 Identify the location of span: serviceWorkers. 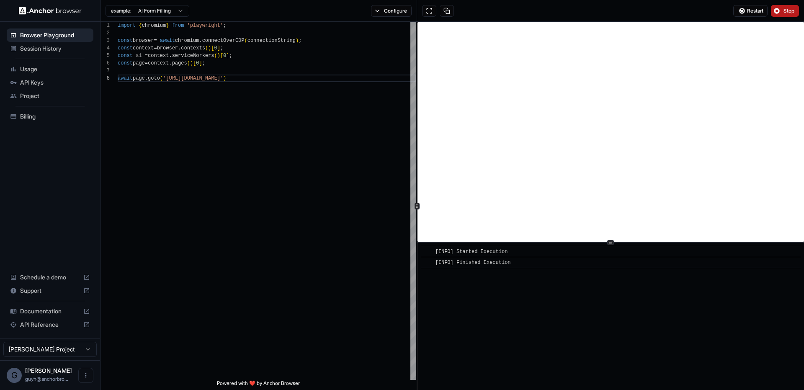
(193, 56).